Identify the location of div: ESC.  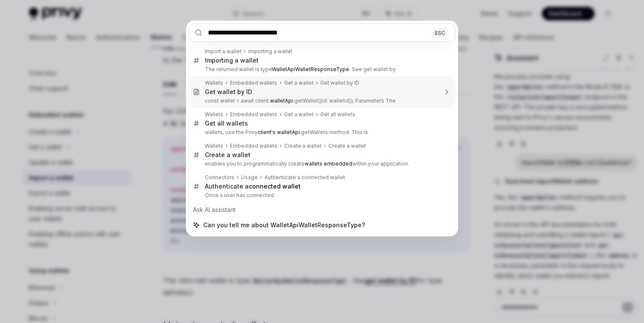
(440, 32).